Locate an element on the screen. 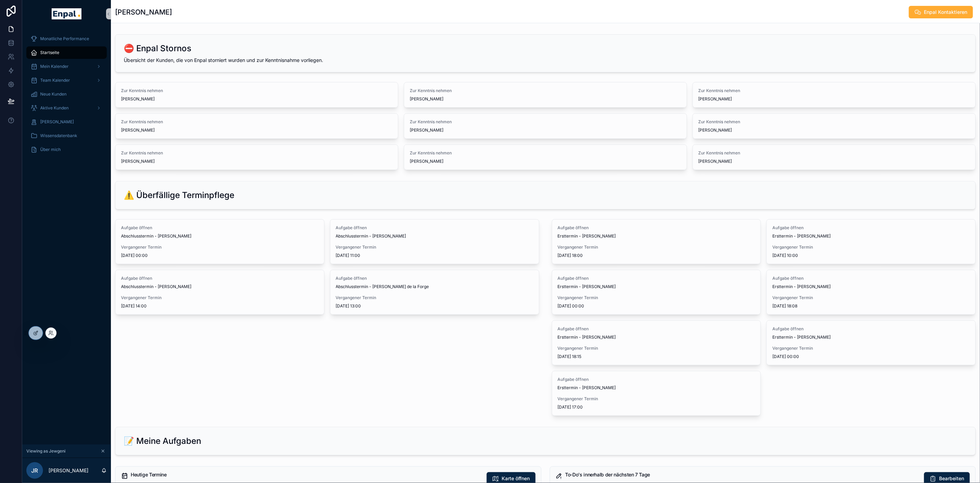 Image resolution: width=980 pixels, height=483 pixels. span: Team Kalender is located at coordinates (55, 81).